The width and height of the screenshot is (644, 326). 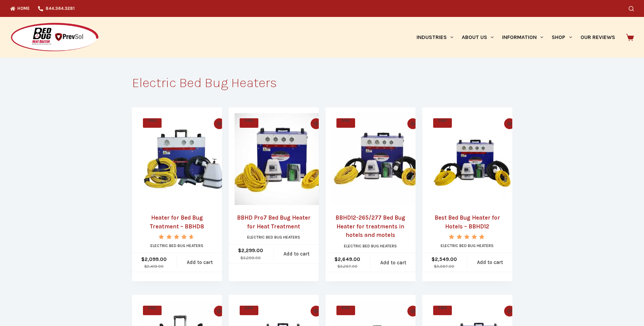 I want to click on bdi: 2,299.00, so click(x=251, y=251).